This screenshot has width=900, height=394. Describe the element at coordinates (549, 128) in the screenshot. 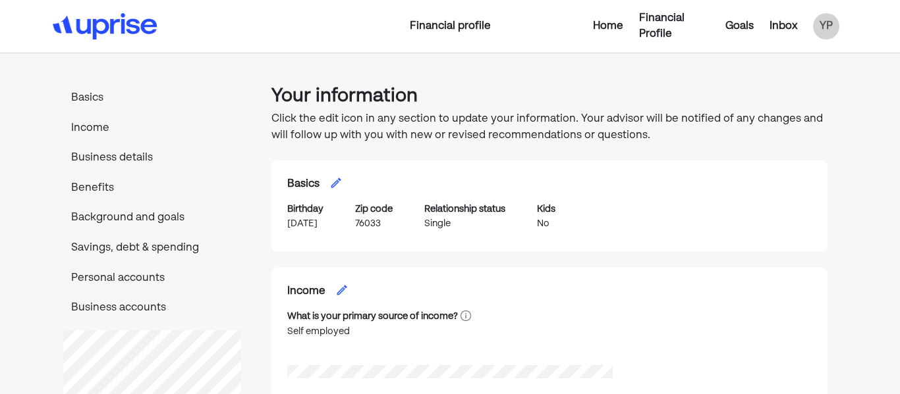

I see `p: Click the edit icon in any section to update your information. Your advisor will be notified of a...` at that location.